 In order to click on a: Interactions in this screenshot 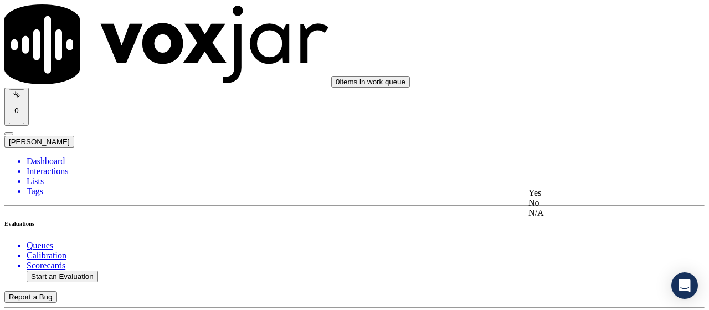, I will do `click(366, 171)`.